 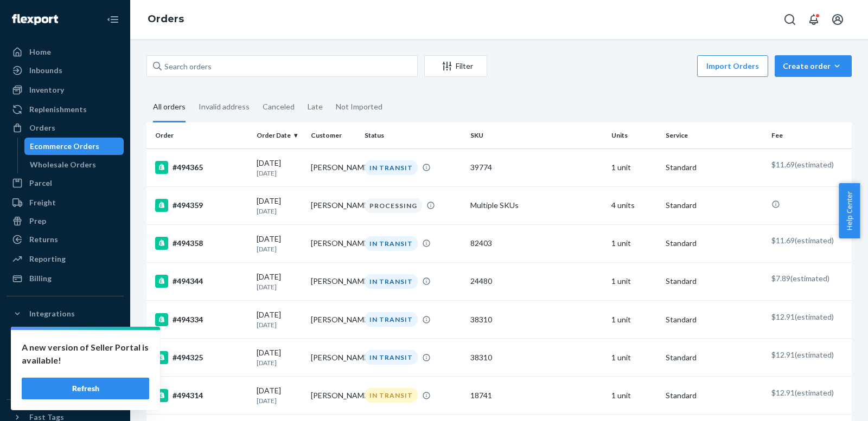 I want to click on button: Filter, so click(x=456, y=67).